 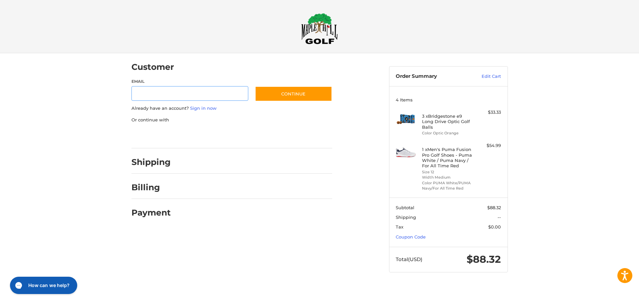 What do you see at coordinates (494, 227) in the screenshot?
I see `span: $0.00` at bounding box center [494, 227].